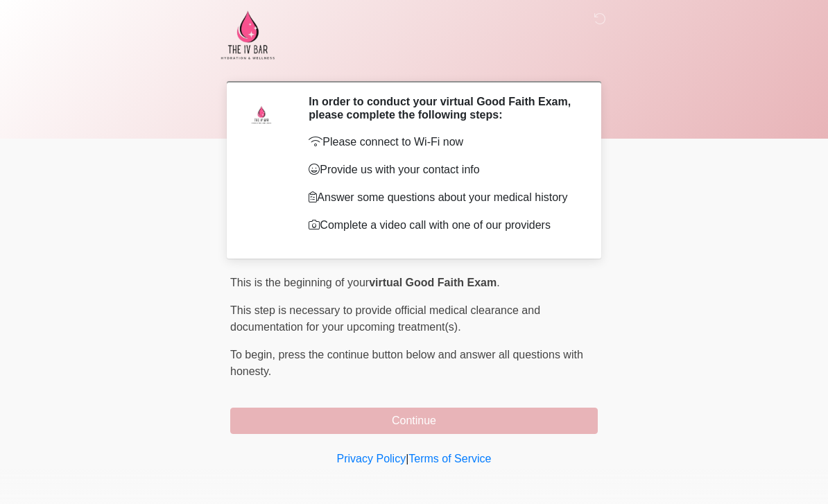 This screenshot has height=504, width=828. I want to click on a: Privacy Policy, so click(372, 458).